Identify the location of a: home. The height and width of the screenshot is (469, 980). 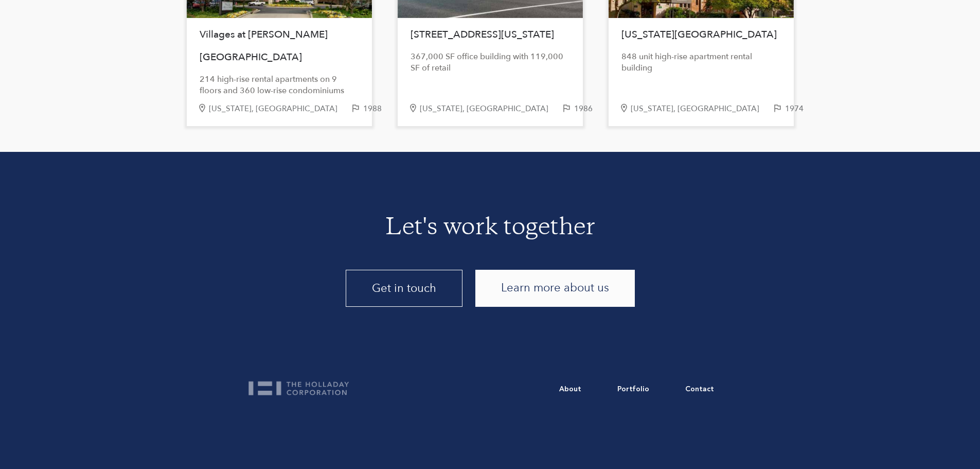
(303, 385).